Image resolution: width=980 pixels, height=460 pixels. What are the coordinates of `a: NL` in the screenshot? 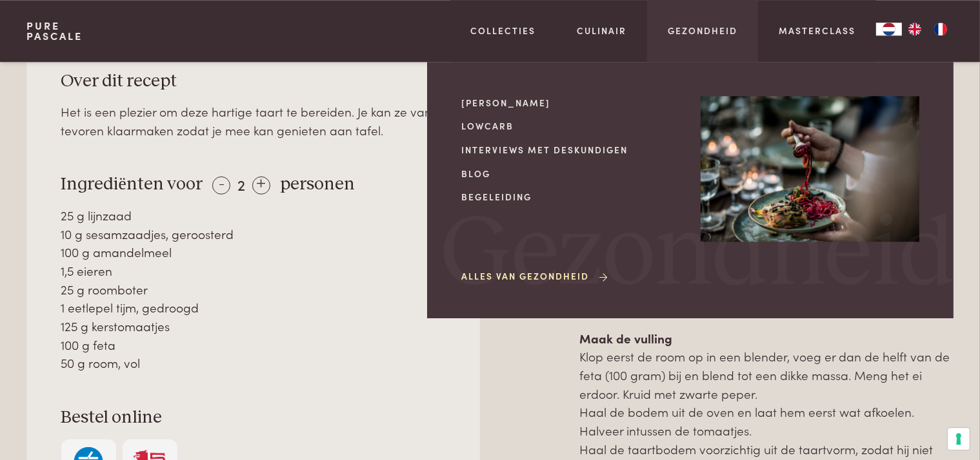 It's located at (889, 29).